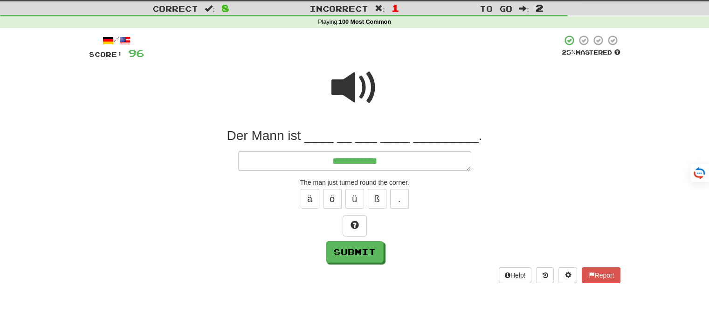 This screenshot has height=328, width=709. What do you see at coordinates (591, 53) in the screenshot?
I see `div: Mastered` at bounding box center [591, 53].